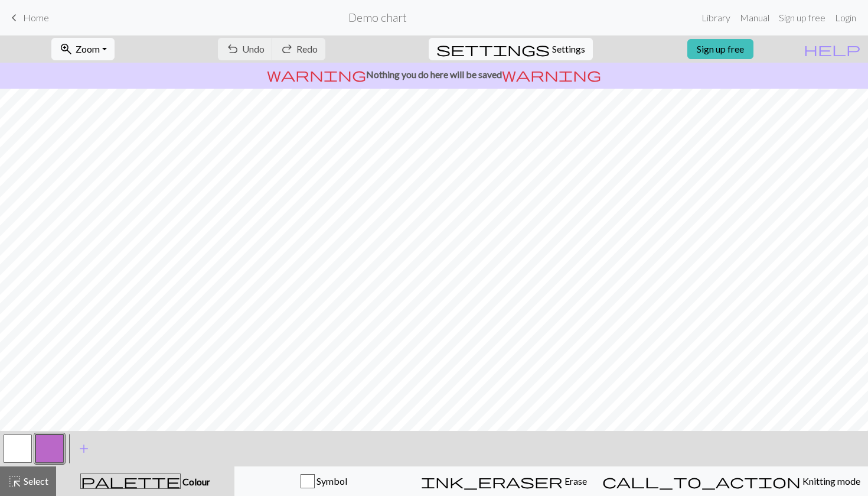 Image resolution: width=868 pixels, height=496 pixels. What do you see at coordinates (731, 481) in the screenshot?
I see `button: Knitting mode` at bounding box center [731, 481].